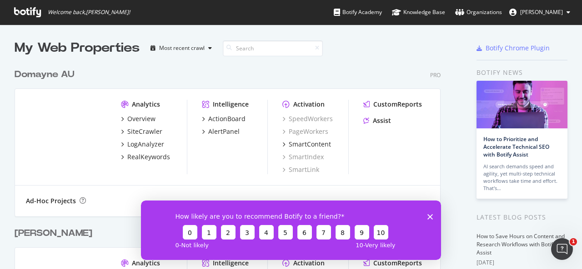 The width and height of the screenshot is (582, 269). What do you see at coordinates (478, 12) in the screenshot?
I see `div: Organizations` at bounding box center [478, 12].